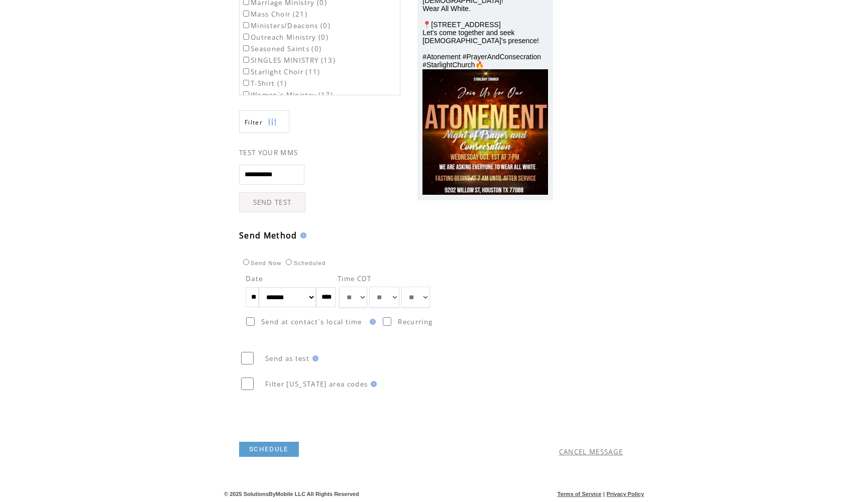 The width and height of the screenshot is (868, 502). What do you see at coordinates (415, 322) in the screenshot?
I see `span: Recurring` at bounding box center [415, 322].